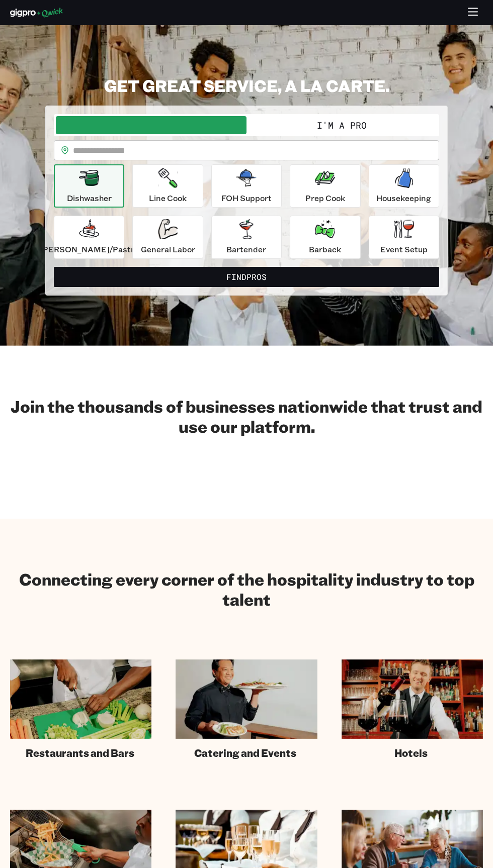 This screenshot has width=493, height=868. Describe the element at coordinates (325, 237) in the screenshot. I see `button: Barback` at that location.